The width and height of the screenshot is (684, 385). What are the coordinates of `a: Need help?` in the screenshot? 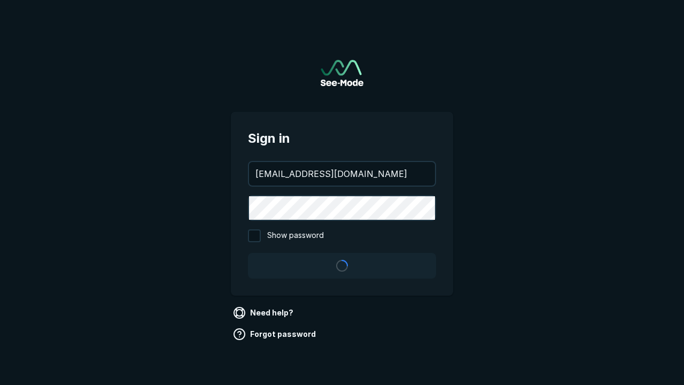 It's located at (264, 313).